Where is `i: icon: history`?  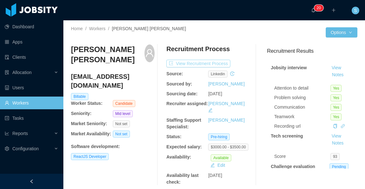 i: icon: history is located at coordinates (232, 74).